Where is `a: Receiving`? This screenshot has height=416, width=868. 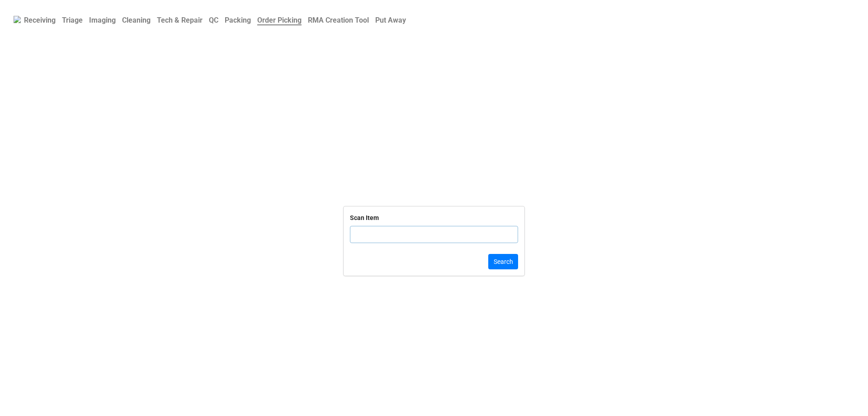
a: Receiving is located at coordinates (39, 20).